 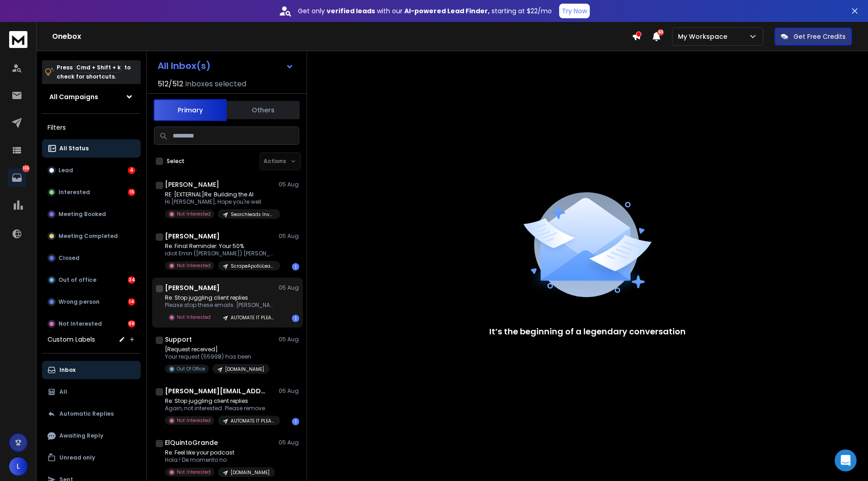 I want to click on button: Lead4, so click(x=91, y=171).